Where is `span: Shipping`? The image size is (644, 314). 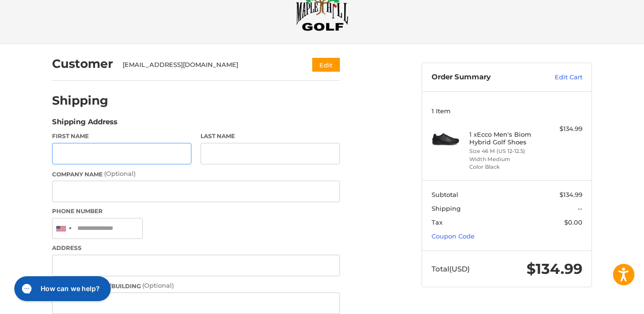
span: Shipping is located at coordinates (446, 208).